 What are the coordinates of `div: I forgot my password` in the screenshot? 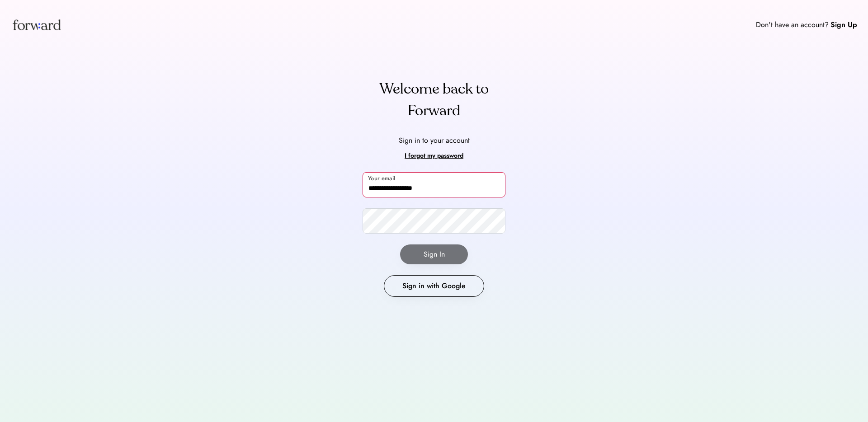 It's located at (434, 156).